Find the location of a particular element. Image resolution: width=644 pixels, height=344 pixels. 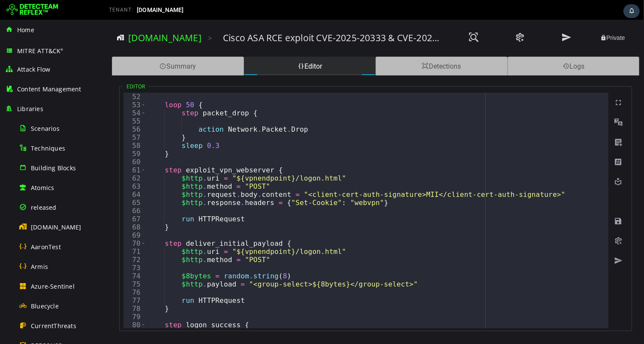

div: 70 is located at coordinates (27, 223).